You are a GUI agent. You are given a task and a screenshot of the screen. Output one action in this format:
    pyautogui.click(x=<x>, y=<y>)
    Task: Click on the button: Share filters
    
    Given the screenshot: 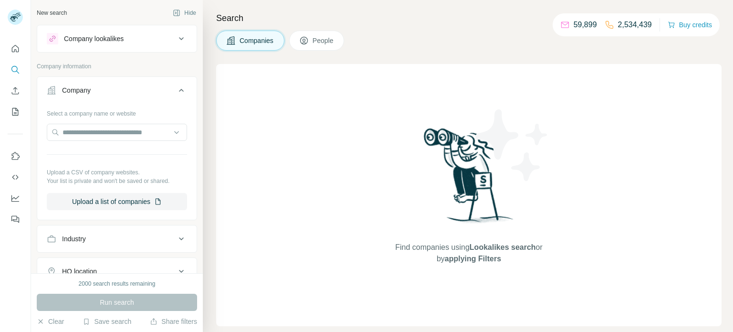 What is the action you would take?
    pyautogui.click(x=173, y=321)
    